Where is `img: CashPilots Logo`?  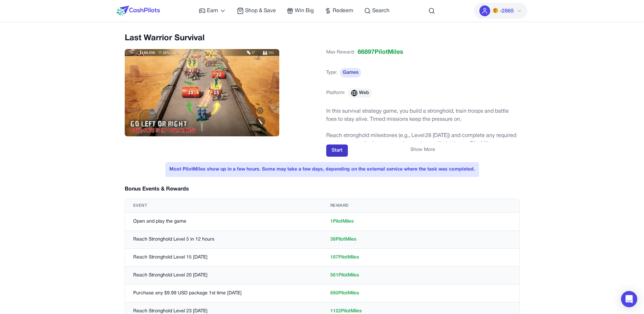
img: CashPilots Logo is located at coordinates (138, 11).